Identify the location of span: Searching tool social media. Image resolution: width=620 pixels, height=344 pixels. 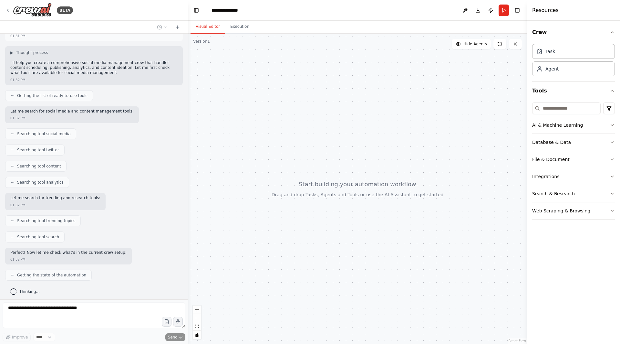
(44, 134).